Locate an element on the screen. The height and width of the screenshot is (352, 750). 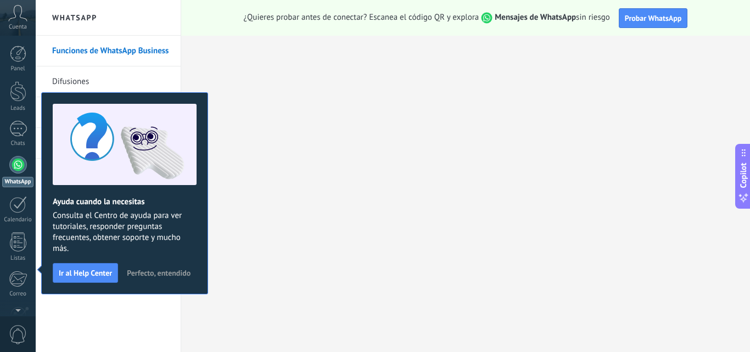
span: Probar WhatsApp is located at coordinates (653, 18).